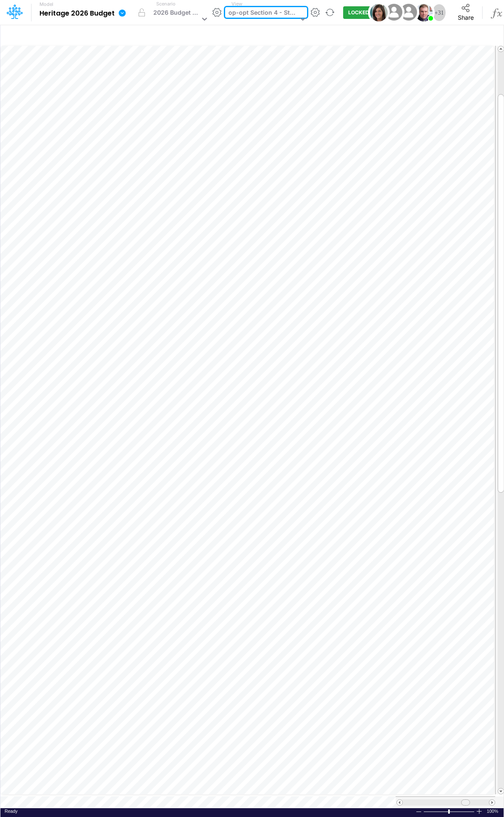  I want to click on div: Zoom In, so click(479, 811).